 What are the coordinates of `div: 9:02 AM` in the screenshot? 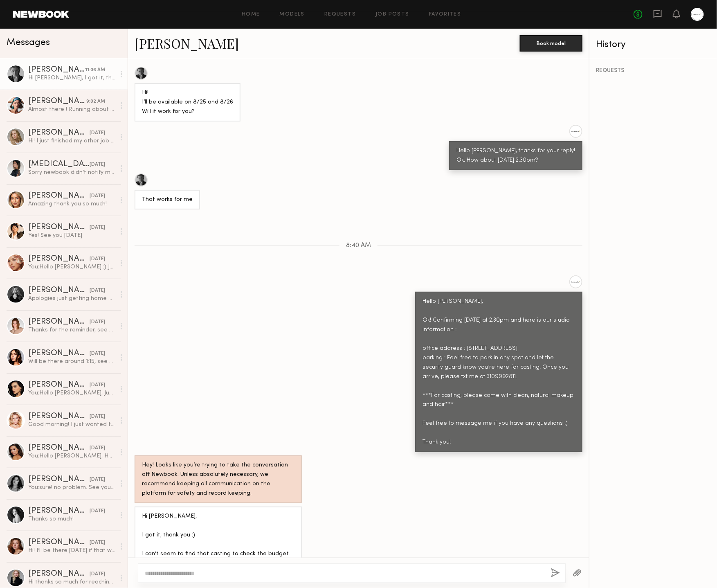 It's located at (95, 101).